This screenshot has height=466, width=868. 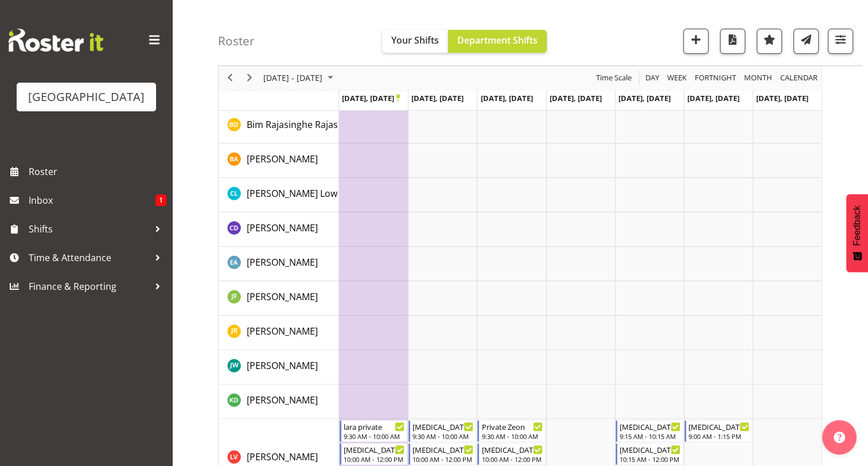 What do you see at coordinates (279, 402) in the screenshot?
I see `td: Kaelah Dondero resource` at bounding box center [279, 402].